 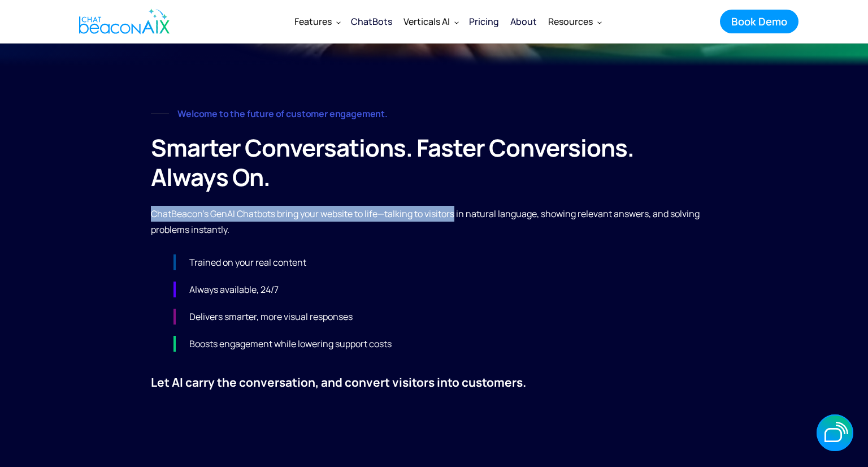 What do you see at coordinates (288, 344) in the screenshot?
I see `strong: Boosts engagement while lowering support costs` at bounding box center [288, 344].